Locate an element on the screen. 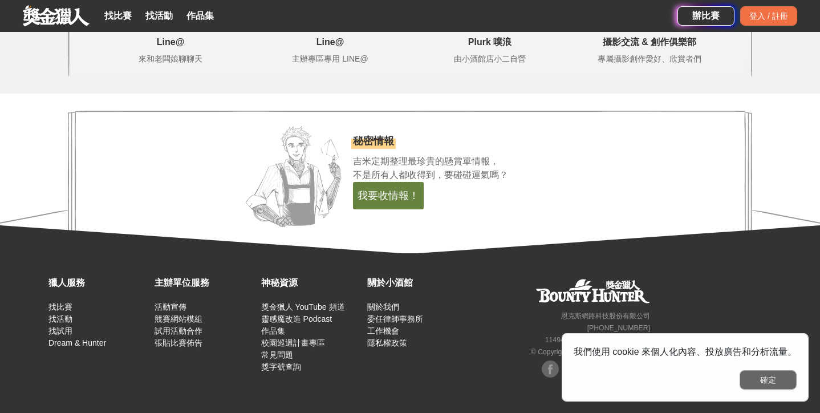 The width and height of the screenshot is (820, 413). span: Plurk 噗浪 is located at coordinates (490, 42).